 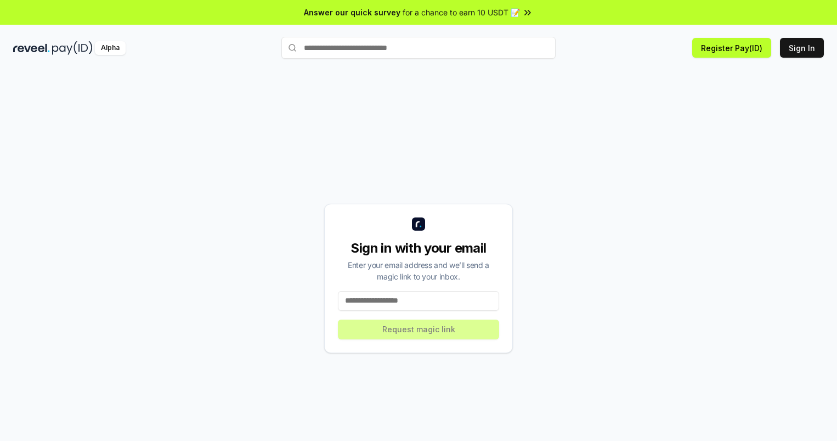 I want to click on img: pay_id, so click(x=72, y=48).